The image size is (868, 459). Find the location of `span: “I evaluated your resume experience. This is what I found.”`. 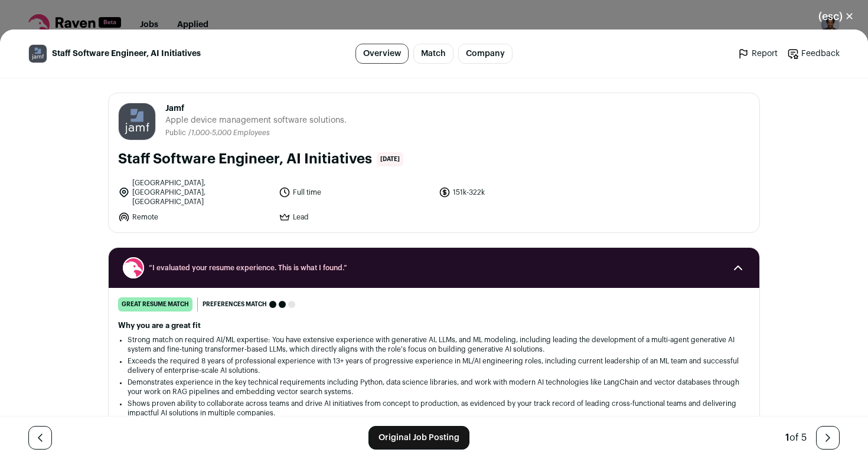

span: “I evaluated your resume experience. This is what I found.” is located at coordinates (434, 268).